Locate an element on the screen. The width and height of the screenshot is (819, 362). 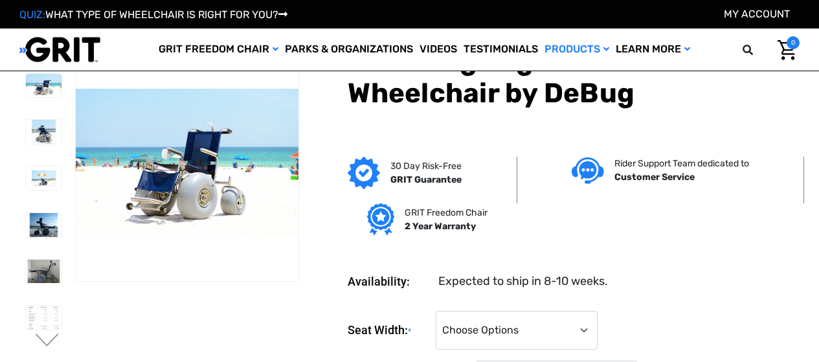
img: Customer service is located at coordinates (588, 170).